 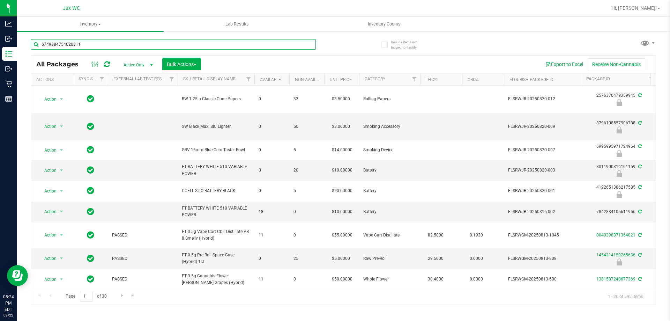 I want to click on span: FLSRWJR-20250820-001, so click(x=543, y=191).